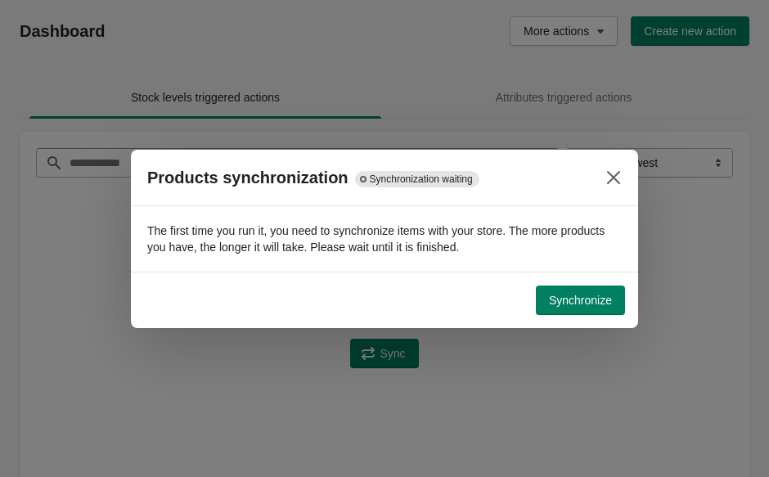 The height and width of the screenshot is (477, 769). I want to click on span: Synchronization waiting, so click(421, 179).